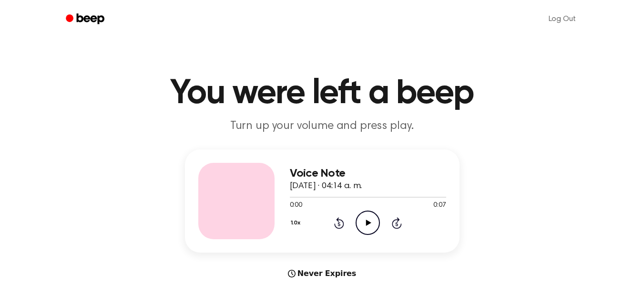 The height and width of the screenshot is (308, 644). Describe the element at coordinates (322, 93) in the screenshot. I see `h1: You were left a beep` at that location.